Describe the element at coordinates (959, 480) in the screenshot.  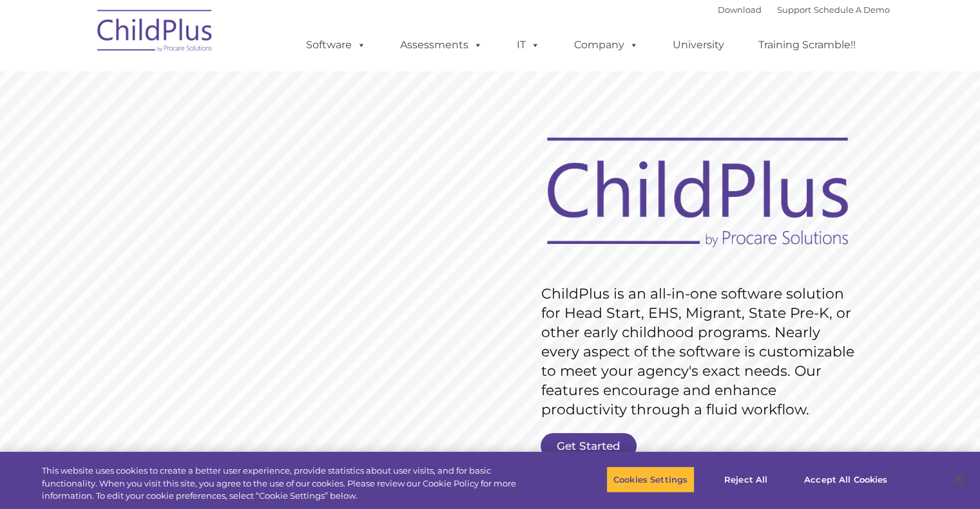
I see `button: Close` at that location.